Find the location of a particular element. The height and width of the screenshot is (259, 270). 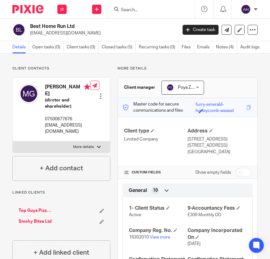

h4: Company Reg. No. is located at coordinates (158, 231).